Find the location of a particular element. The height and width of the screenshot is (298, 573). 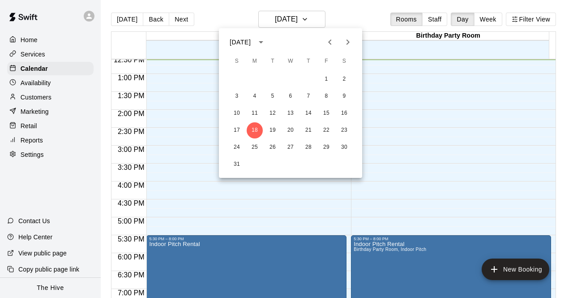

button: 28 is located at coordinates (308, 147).